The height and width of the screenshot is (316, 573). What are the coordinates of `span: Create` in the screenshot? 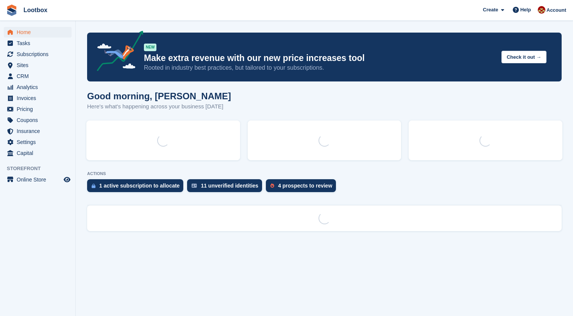 It's located at (491, 10).